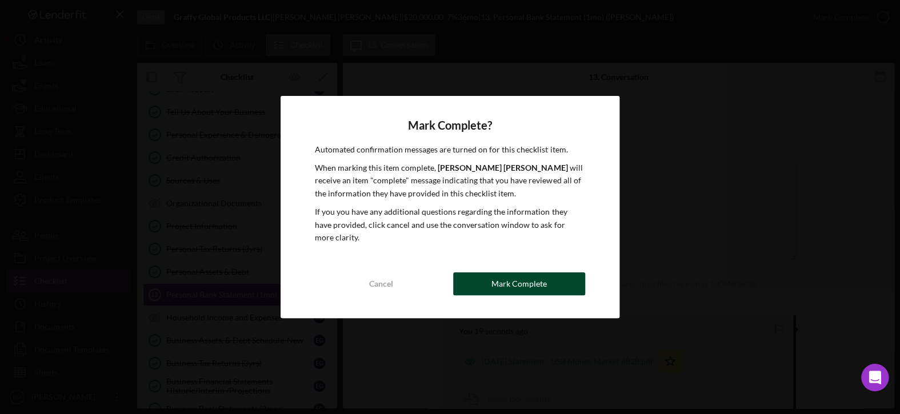 This screenshot has height=414, width=900. What do you see at coordinates (519, 284) in the screenshot?
I see `div: Mark Complete` at bounding box center [519, 284].